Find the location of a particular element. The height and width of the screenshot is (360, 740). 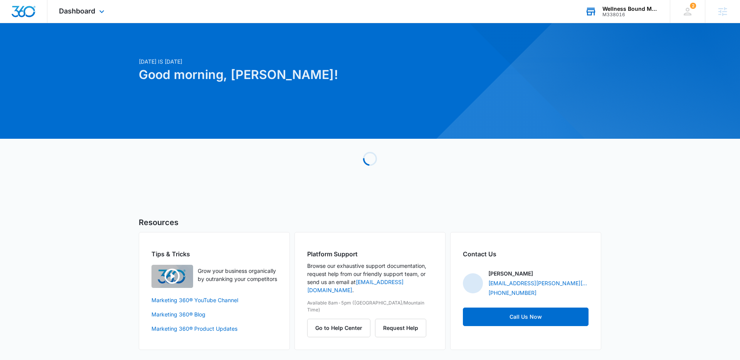

h5: Resources is located at coordinates (370, 222).